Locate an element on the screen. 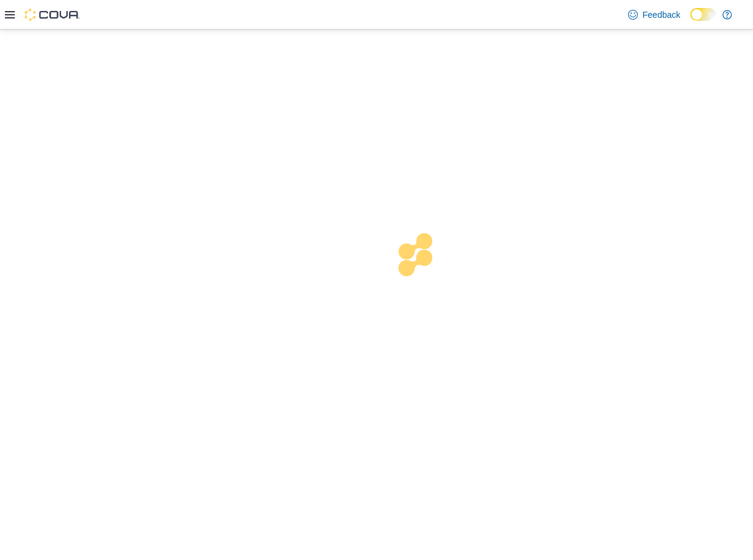 The width and height of the screenshot is (753, 560). input: Dark Mode is located at coordinates (703, 14).